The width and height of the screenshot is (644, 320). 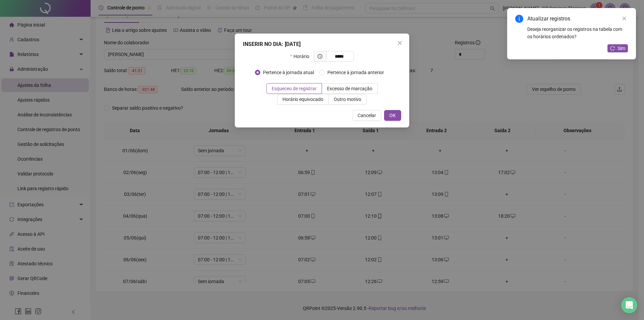 I want to click on label: Horário, so click(x=302, y=56).